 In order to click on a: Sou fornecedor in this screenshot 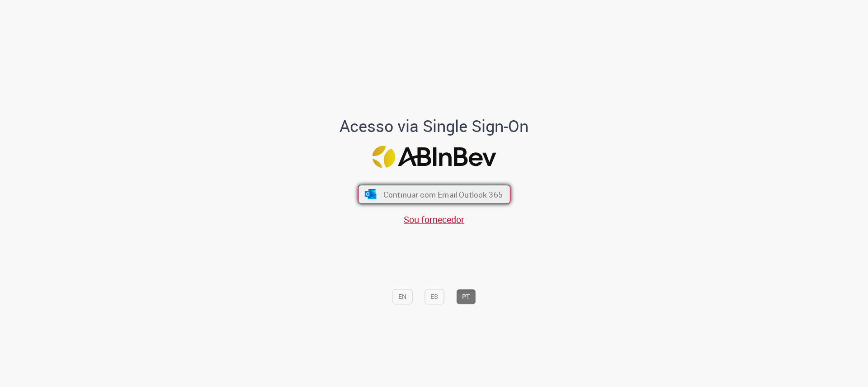, I will do `click(434, 219)`.